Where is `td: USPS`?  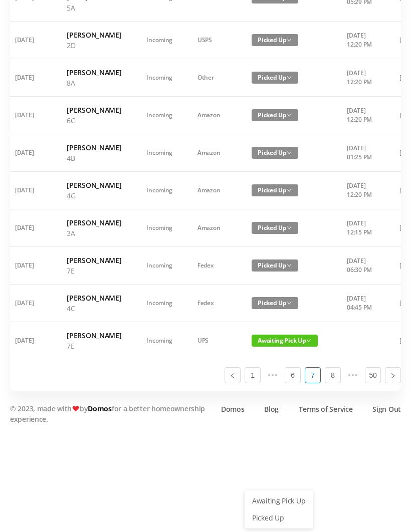 td: USPS is located at coordinates (212, 40).